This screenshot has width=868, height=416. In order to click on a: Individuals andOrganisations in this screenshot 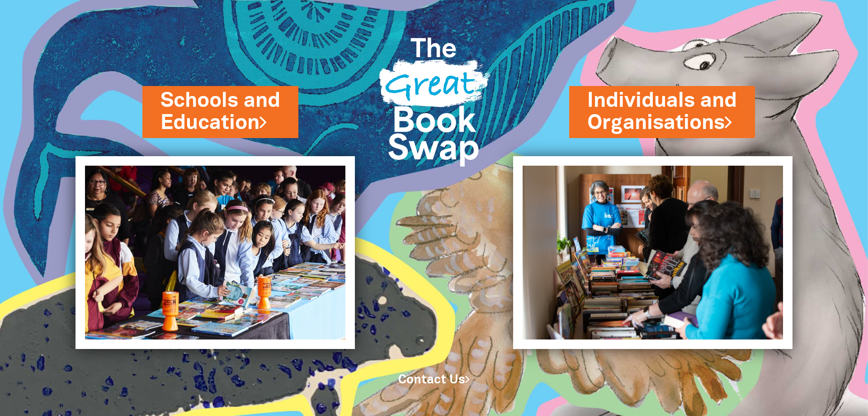, I will do `click(662, 112)`.